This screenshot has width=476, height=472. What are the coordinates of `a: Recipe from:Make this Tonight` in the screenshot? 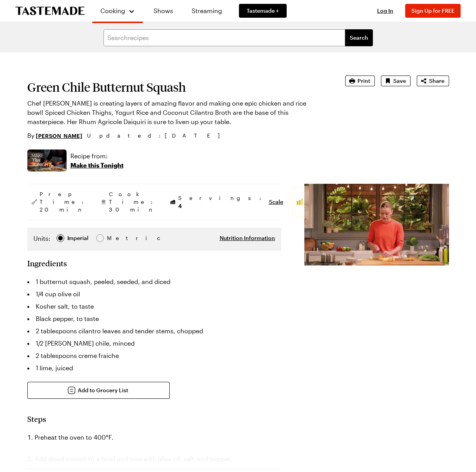 It's located at (97, 161).